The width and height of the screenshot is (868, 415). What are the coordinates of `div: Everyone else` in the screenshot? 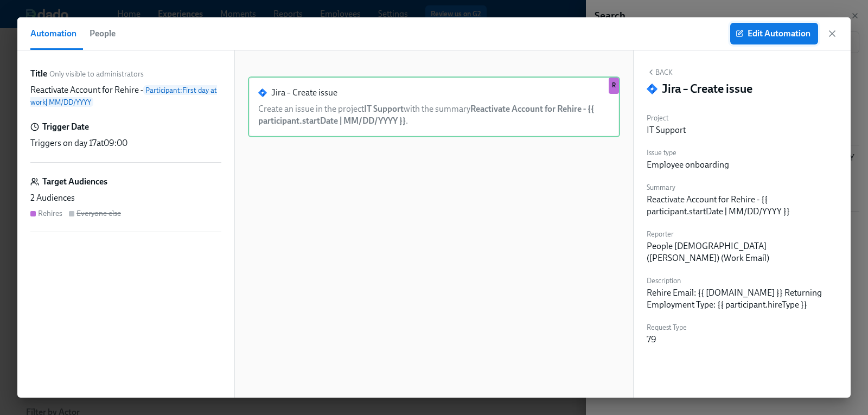 It's located at (99, 213).